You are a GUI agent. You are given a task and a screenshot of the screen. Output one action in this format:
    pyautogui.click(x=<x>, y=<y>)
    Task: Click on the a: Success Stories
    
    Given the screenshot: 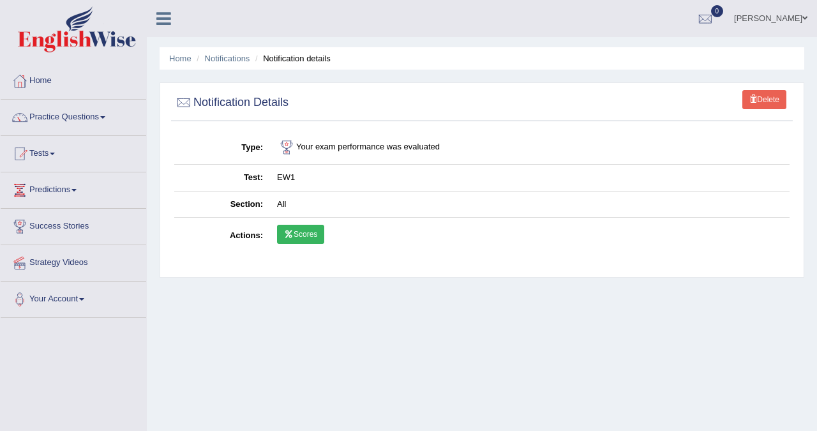 What is the action you would take?
    pyautogui.click(x=73, y=225)
    